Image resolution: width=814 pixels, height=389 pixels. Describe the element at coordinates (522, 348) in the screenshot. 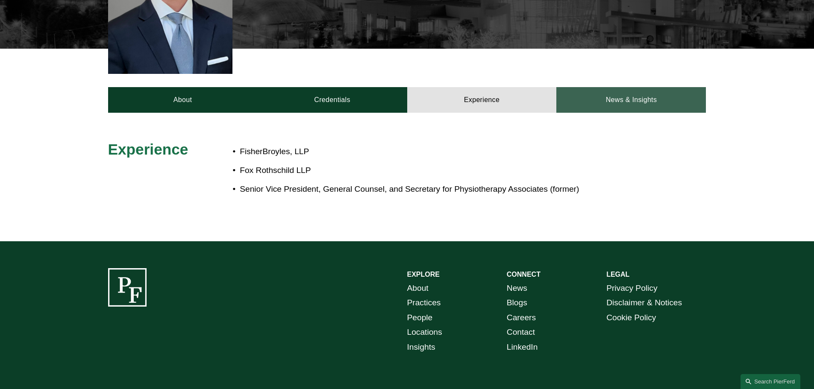

I see `a: LinkedIn` at that location.